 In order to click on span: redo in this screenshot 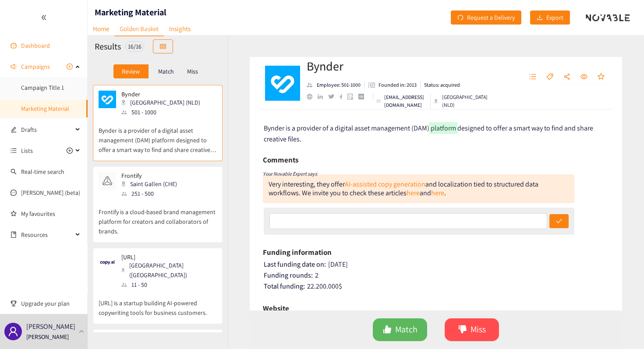, I will do `click(460, 18)`.